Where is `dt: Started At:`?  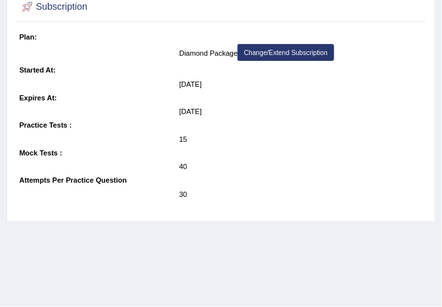
dt: Started At: is located at coordinates (97, 70).